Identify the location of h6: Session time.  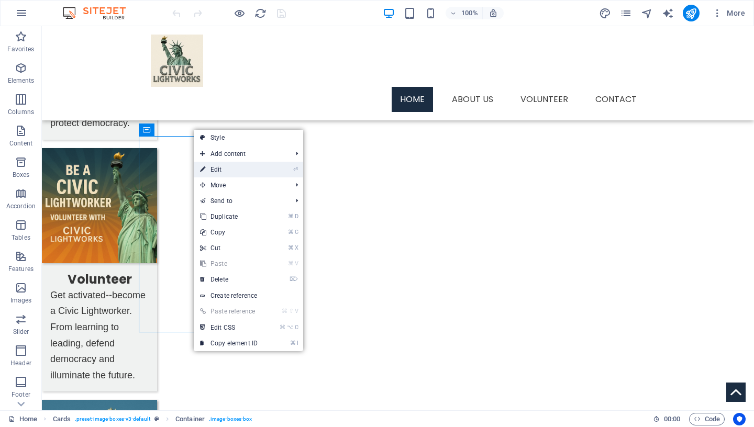
(666, 419).